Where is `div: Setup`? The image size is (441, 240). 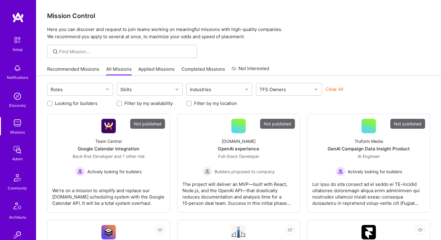
div: Setup is located at coordinates (17, 49).